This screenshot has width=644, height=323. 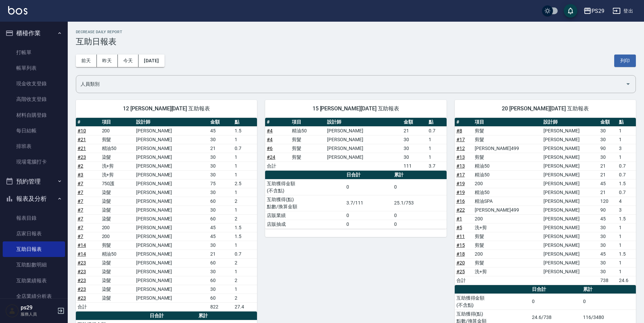 What do you see at coordinates (570, 122) in the screenshot?
I see `th: 設計師` at bounding box center [570, 122].